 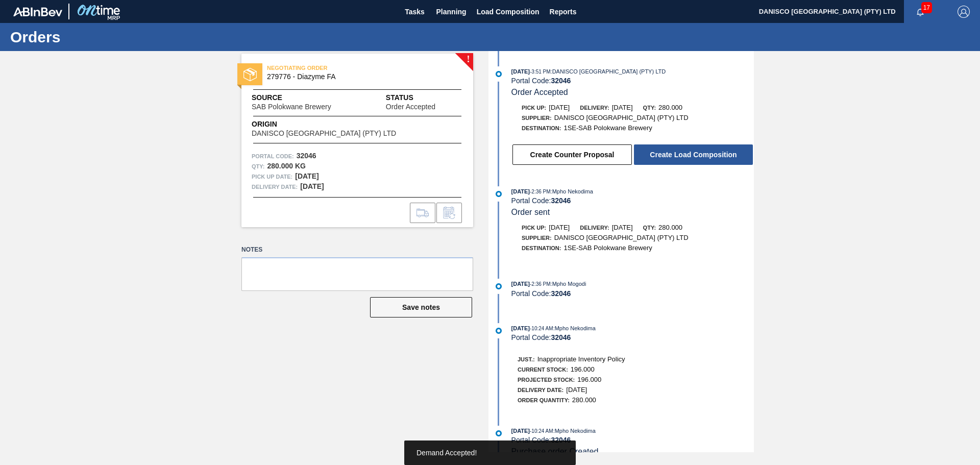 I want to click on button: Create Counter Proposal, so click(x=572, y=155).